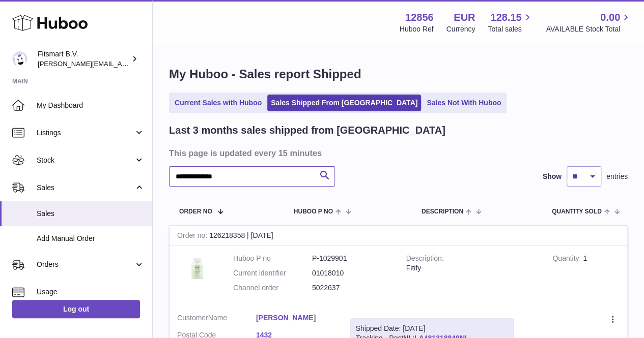 Image resolution: width=644 pixels, height=338 pixels. Describe the element at coordinates (195, 211) in the screenshot. I see `span: Order No` at that location.